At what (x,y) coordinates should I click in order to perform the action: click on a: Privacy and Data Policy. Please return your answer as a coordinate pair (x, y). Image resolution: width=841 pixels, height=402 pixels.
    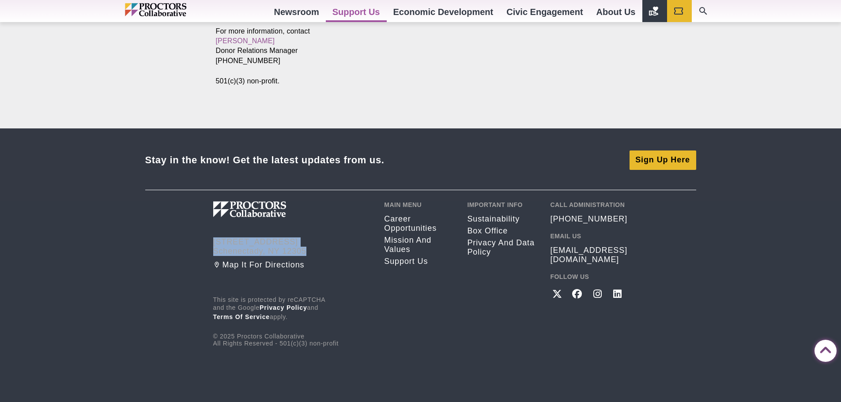
    Looking at the image, I should click on (502, 248).